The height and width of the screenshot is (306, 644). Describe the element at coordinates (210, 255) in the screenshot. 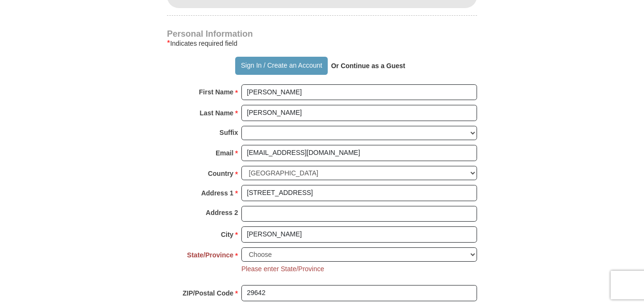

I see `strong: State/Province` at that location.